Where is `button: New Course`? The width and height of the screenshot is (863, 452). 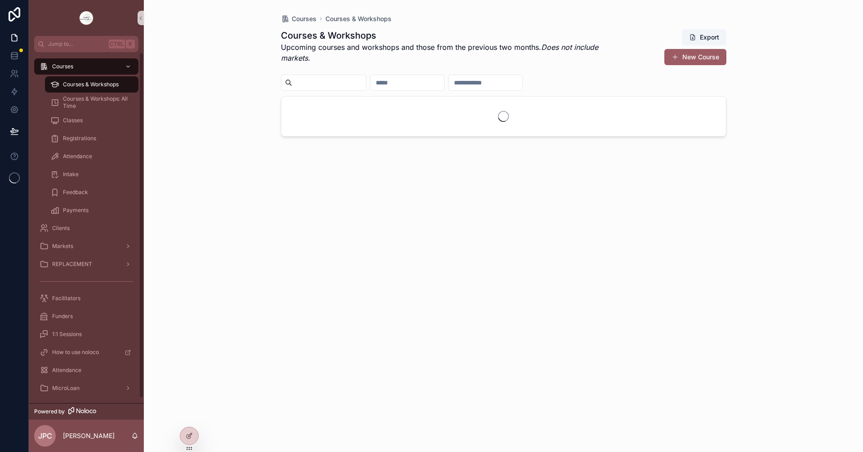
button: New Course is located at coordinates (696, 57).